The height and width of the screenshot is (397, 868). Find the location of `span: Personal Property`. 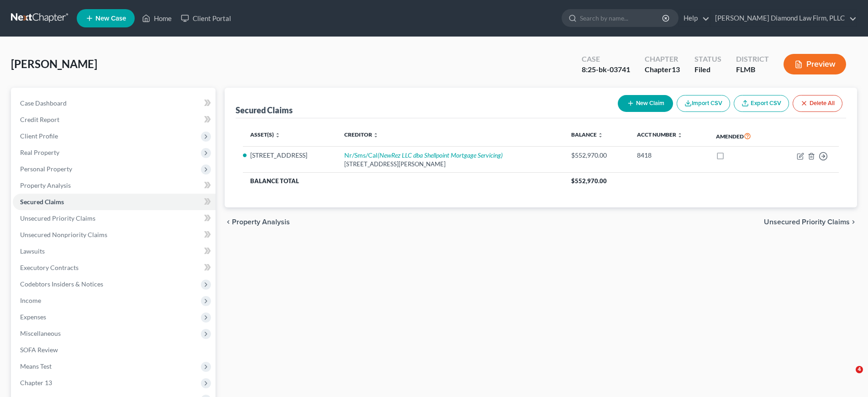

span: Personal Property is located at coordinates (46, 169).